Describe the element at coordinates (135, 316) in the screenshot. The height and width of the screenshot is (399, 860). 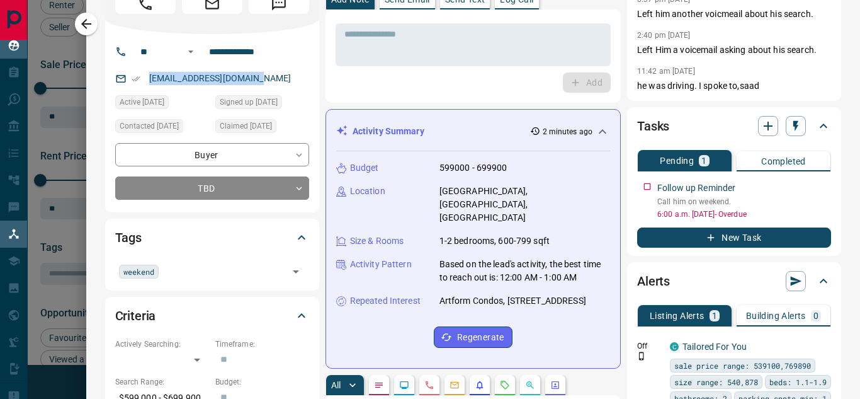
I see `h2: Criteria` at that location.